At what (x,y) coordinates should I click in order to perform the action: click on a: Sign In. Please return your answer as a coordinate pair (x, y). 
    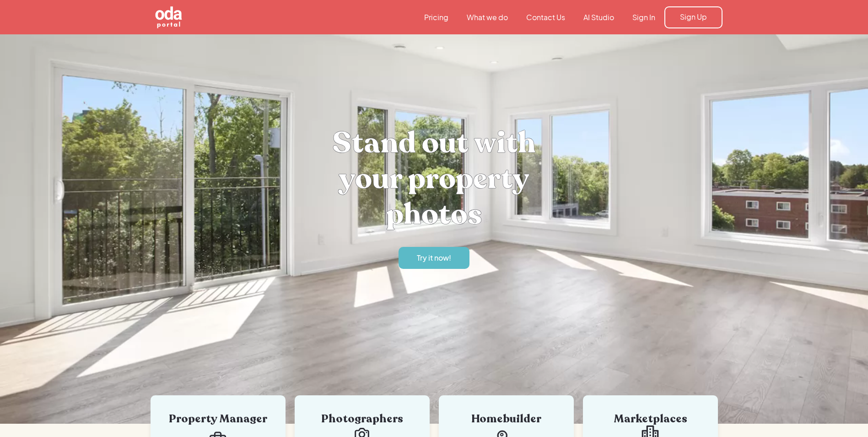
    Looking at the image, I should click on (644, 17).